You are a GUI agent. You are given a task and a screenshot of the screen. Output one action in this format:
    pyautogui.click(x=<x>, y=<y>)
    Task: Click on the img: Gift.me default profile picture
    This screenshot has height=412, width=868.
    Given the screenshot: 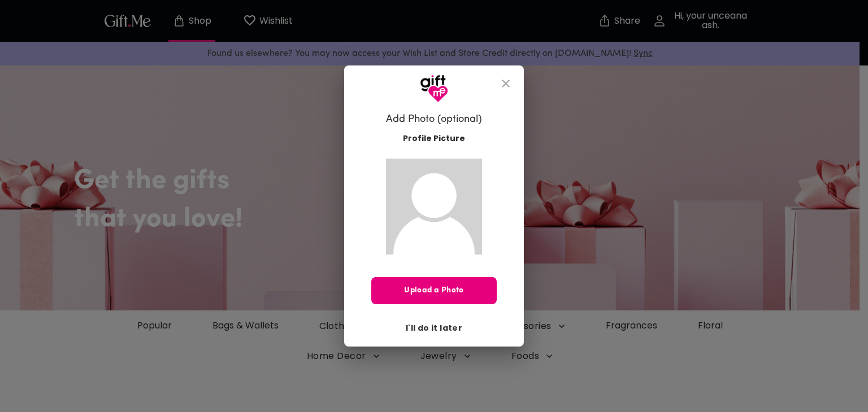 What is the action you would take?
    pyautogui.click(x=434, y=206)
    